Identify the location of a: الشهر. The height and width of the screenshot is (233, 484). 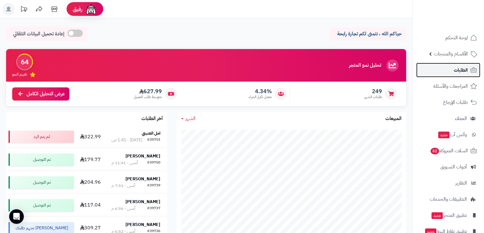
(188, 119).